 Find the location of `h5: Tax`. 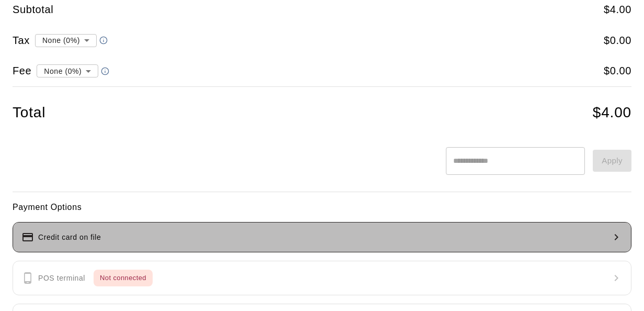

h5: Tax is located at coordinates (21, 40).